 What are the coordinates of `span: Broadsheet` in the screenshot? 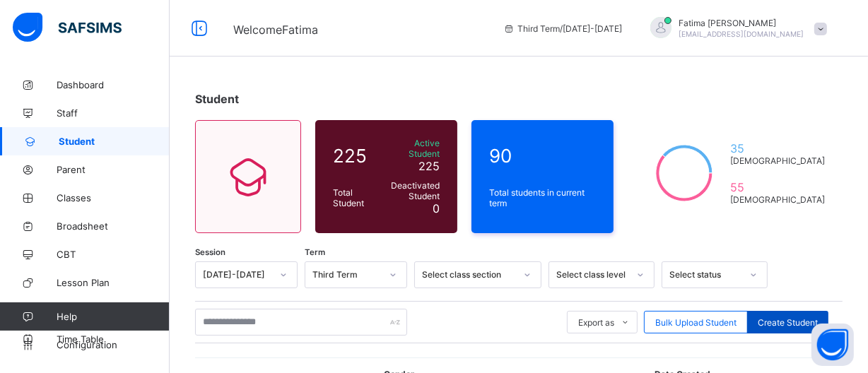 It's located at (114, 226).